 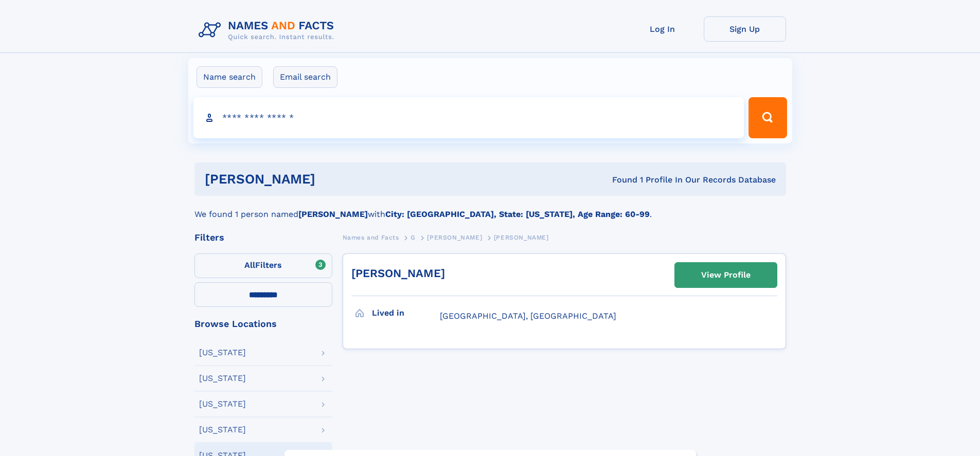 I want to click on span: G, so click(x=413, y=237).